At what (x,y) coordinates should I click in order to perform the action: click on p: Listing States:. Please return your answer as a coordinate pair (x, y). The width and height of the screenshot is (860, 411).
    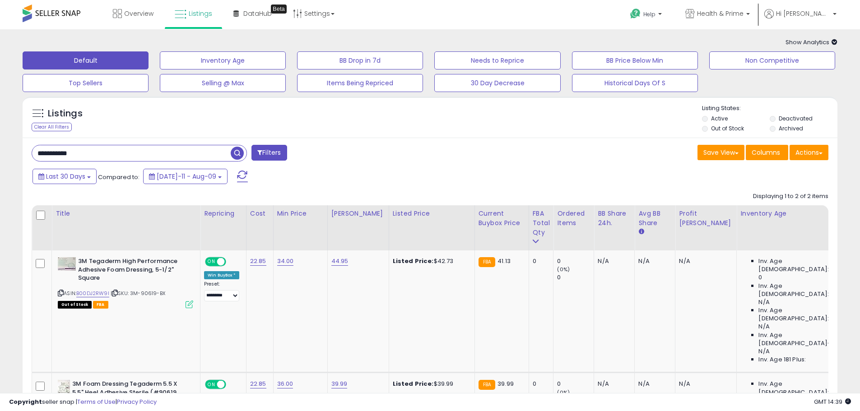
    Looking at the image, I should click on (770, 108).